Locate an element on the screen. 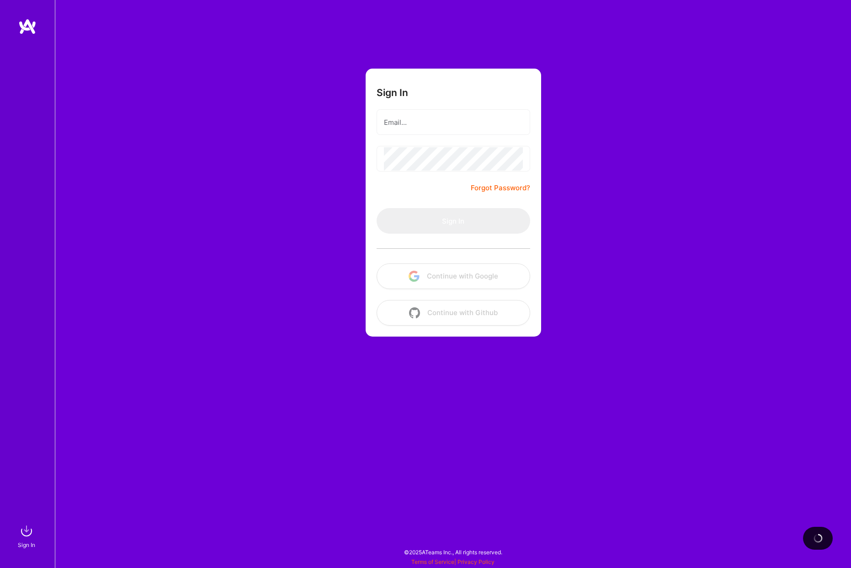 Image resolution: width=851 pixels, height=568 pixels. button: Sign In is located at coordinates (454, 221).